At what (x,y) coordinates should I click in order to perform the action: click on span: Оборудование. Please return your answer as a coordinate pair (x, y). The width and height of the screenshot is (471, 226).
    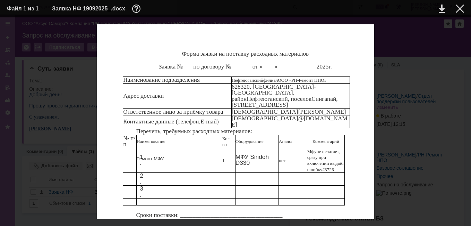
    Looking at the image, I should click on (249, 141).